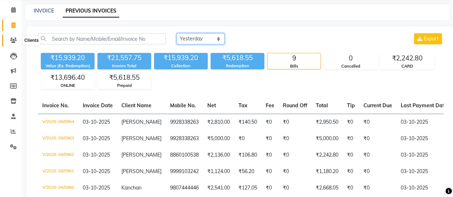  Describe the element at coordinates (424, 106) in the screenshot. I see `span: Last Payment Date` at that location.